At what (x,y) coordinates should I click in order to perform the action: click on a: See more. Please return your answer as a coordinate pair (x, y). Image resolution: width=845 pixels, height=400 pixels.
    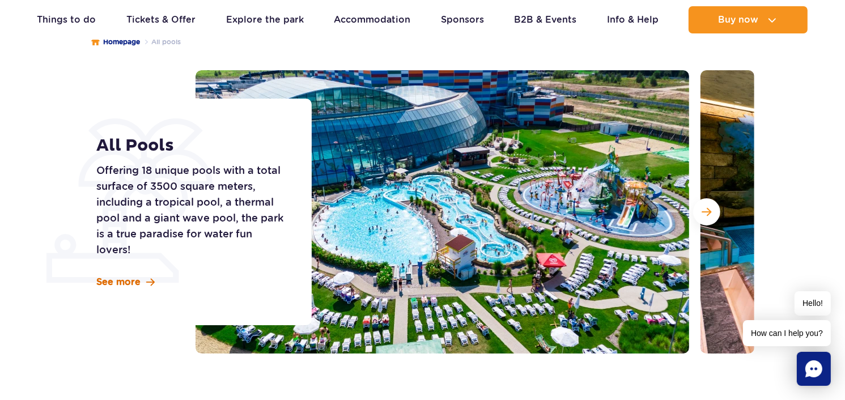
    Looking at the image, I should click on (125, 282).